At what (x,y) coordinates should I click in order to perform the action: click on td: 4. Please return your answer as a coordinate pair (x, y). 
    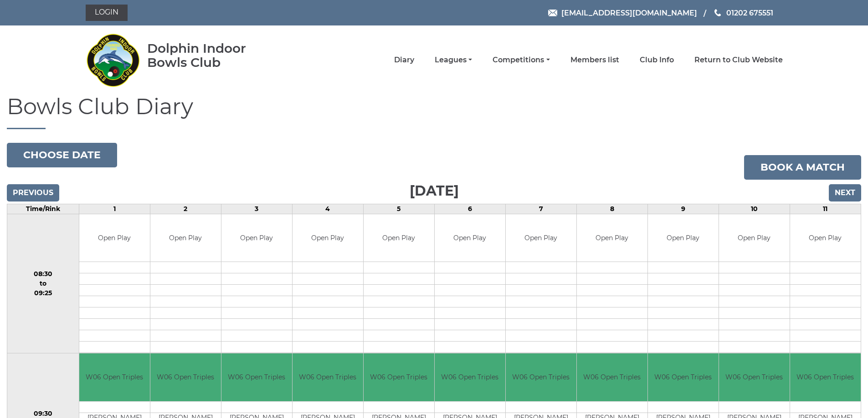
    Looking at the image, I should click on (327, 209).